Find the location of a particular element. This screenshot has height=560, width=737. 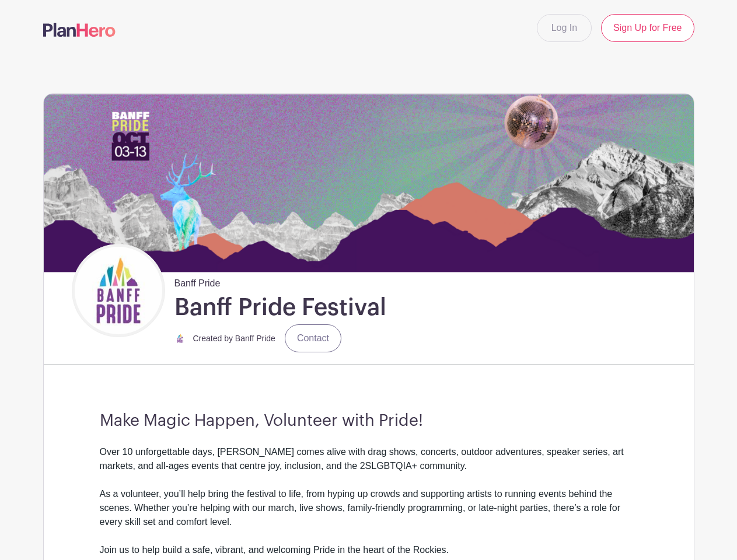

small: Created by Banff Pride is located at coordinates (234, 339).